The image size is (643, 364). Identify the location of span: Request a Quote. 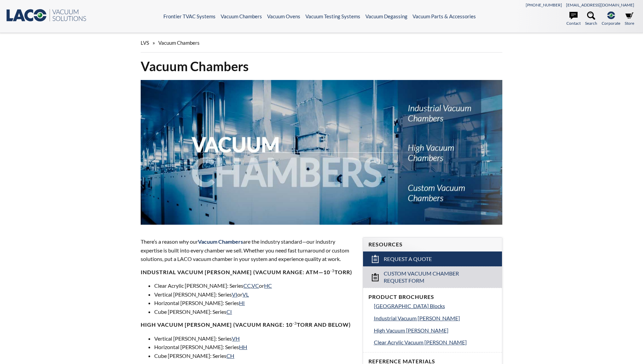
(408, 259).